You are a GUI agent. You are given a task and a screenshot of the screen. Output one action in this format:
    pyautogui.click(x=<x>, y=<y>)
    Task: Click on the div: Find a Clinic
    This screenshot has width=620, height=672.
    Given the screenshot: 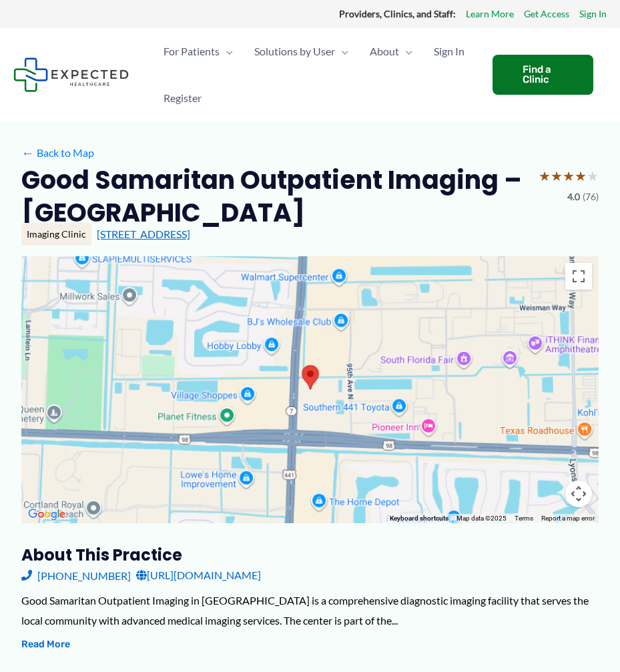 What is the action you would take?
    pyautogui.click(x=543, y=75)
    